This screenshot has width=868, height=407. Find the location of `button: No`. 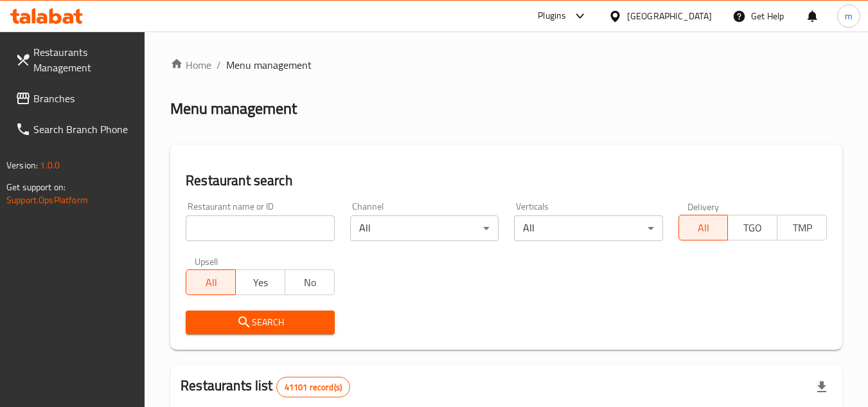

button: No is located at coordinates (310, 283).